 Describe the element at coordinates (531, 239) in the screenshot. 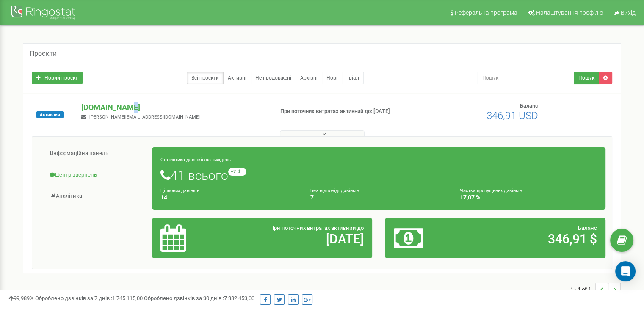

I see `h2: 346,91 $` at that location.